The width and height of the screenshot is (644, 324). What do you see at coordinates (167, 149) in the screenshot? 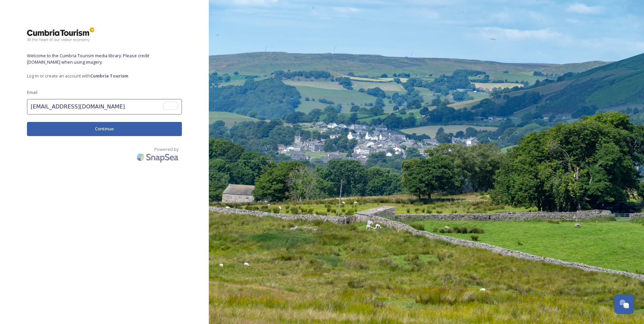
I see `span: Powered by` at bounding box center [167, 149].